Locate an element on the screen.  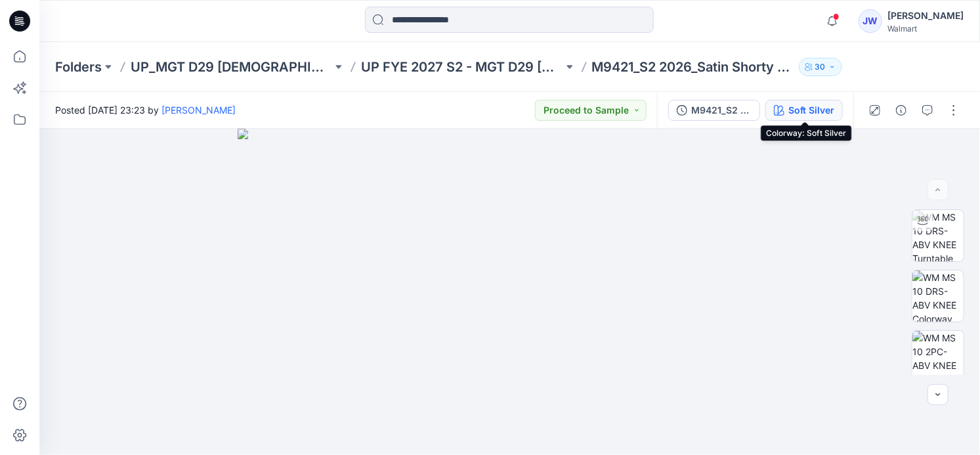
a: Folders is located at coordinates (78, 67).